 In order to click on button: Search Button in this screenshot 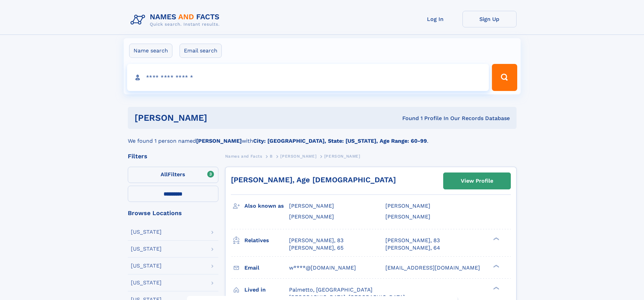, I will do `click(504, 77)`.